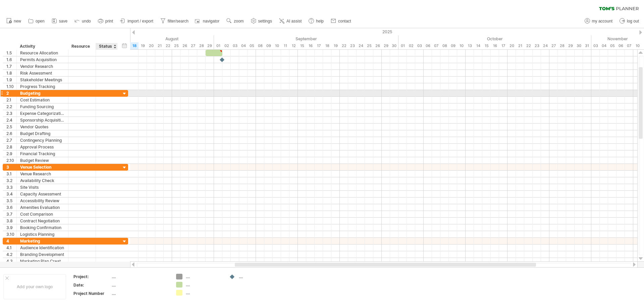 The image size is (644, 306). I want to click on div: Friday, 19 September 2025, so click(336, 46).